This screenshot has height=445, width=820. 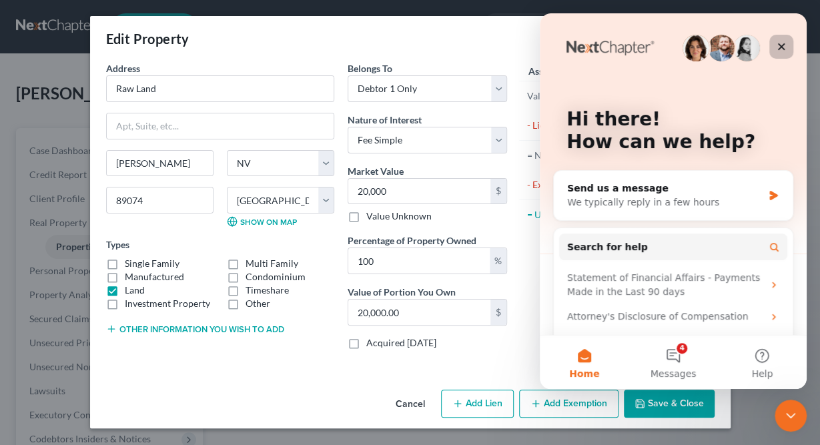 What do you see at coordinates (577, 96) in the screenshot?
I see `div: Value` at bounding box center [577, 96].